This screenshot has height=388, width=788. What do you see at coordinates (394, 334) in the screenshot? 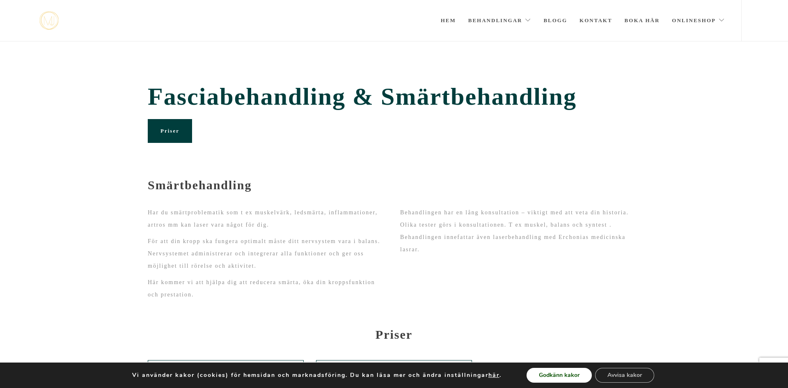
I see `strong: Priser` at bounding box center [394, 334].